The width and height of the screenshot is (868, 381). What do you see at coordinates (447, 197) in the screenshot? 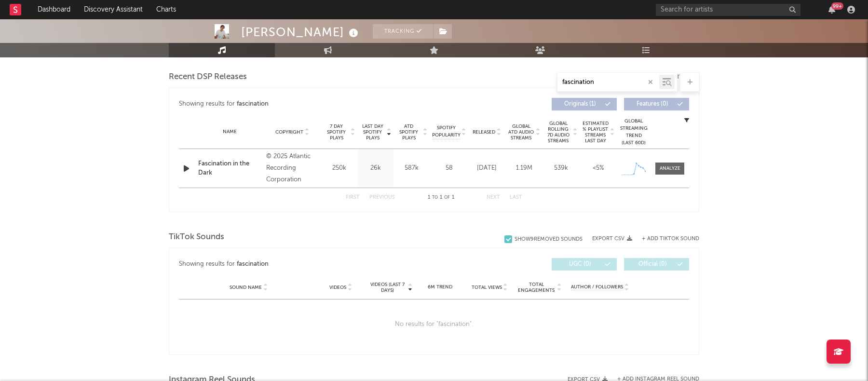
I see `span: of` at bounding box center [447, 197].